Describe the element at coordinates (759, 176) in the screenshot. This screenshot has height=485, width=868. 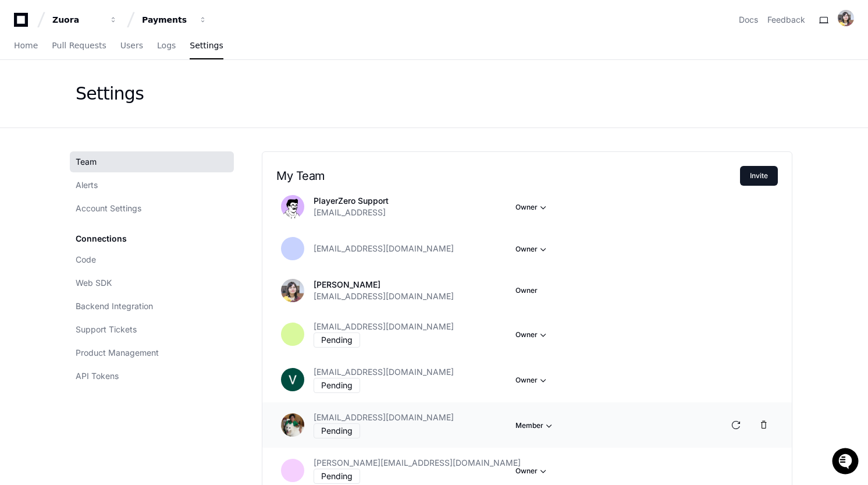
I see `button: Invite` at that location.